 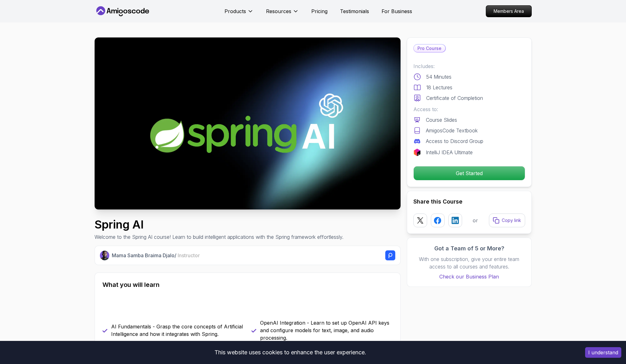 What do you see at coordinates (469, 174) in the screenshot?
I see `button: Get Started` at bounding box center [469, 174].